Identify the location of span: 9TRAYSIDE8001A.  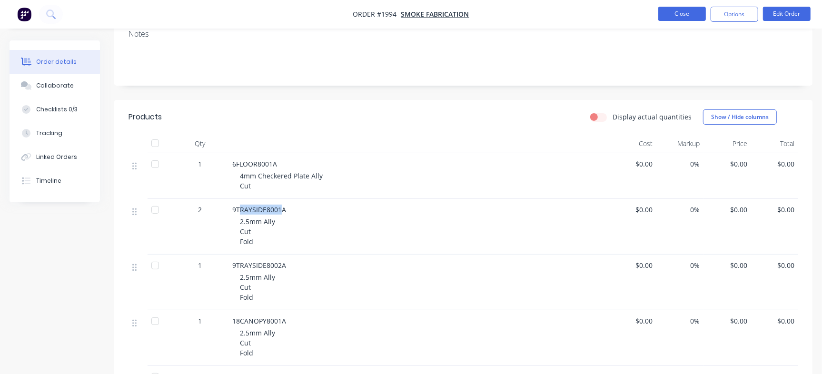
(259, 209).